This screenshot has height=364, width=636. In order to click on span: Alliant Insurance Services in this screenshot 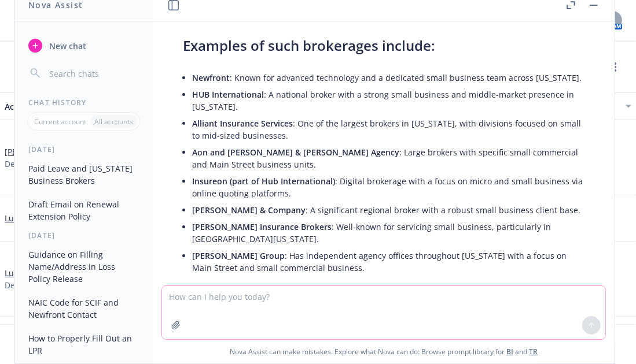, I will do `click(242, 123)`.